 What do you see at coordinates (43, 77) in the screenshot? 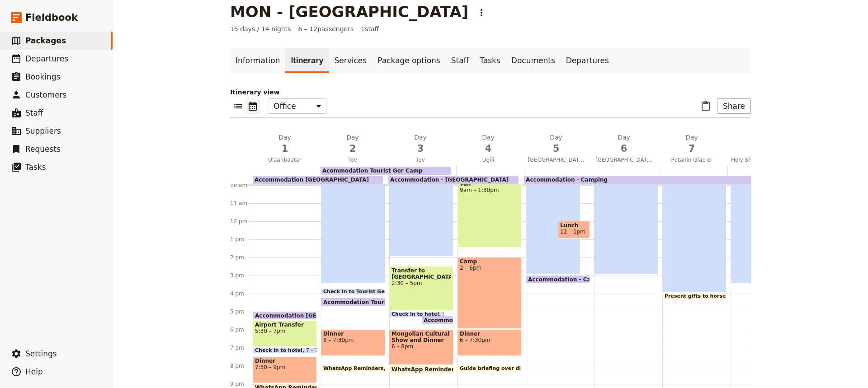
I see `span: Bookings` at bounding box center [43, 77].